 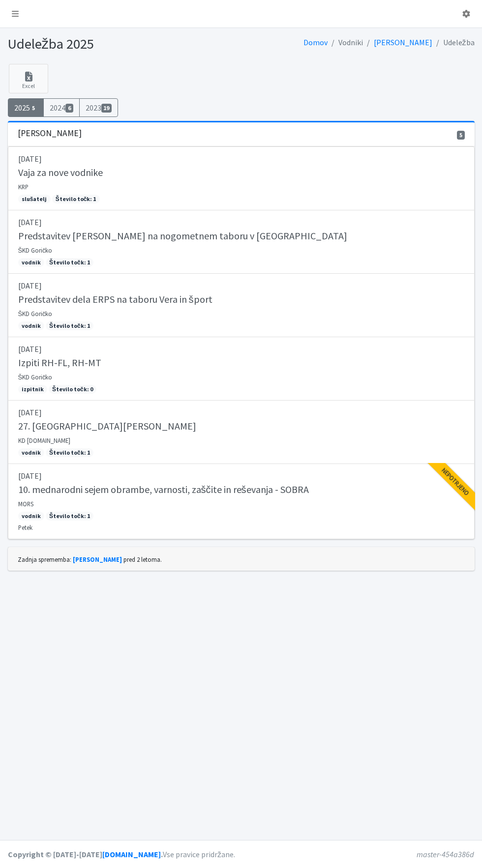 What do you see at coordinates (163, 490) in the screenshot?
I see `h5: 10. mednarodni sejem obrambe, varnosti, zaščite in reševanja - SOBRA` at bounding box center [163, 490].